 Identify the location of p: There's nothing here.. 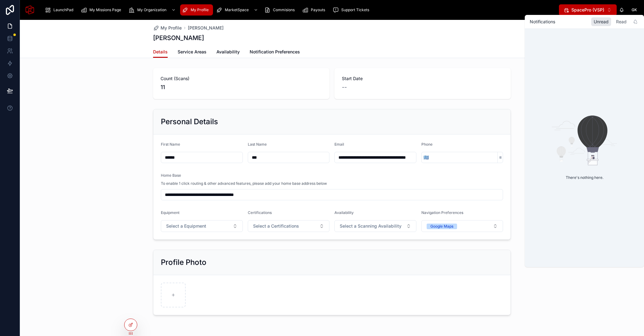
(585, 177).